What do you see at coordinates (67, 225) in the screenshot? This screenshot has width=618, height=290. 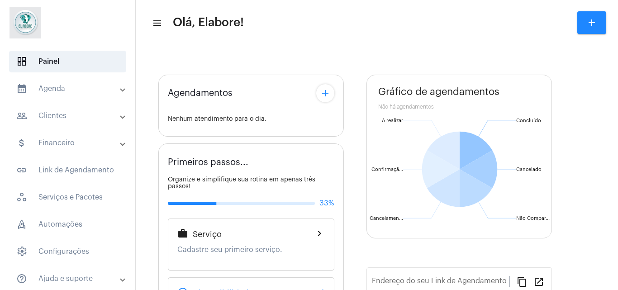 I see `span: Automações` at bounding box center [67, 225].